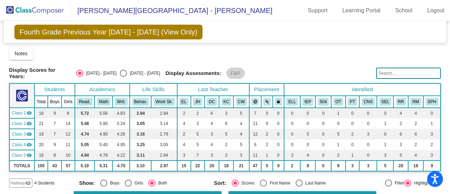 This screenshot has width=450, height=194. I want to click on td: Rebecca Lampron - Lampron, so click(22, 113).